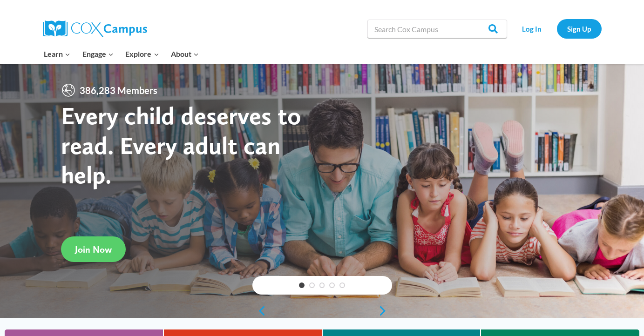 Image resolution: width=644 pixels, height=336 pixels. Describe the element at coordinates (93, 249) in the screenshot. I see `a: Join Now` at that location.